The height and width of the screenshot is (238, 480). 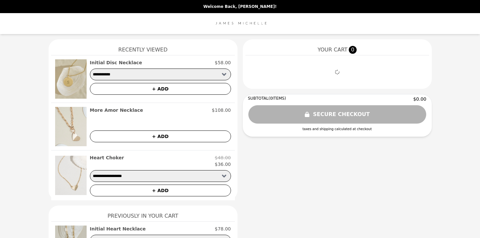 What do you see at coordinates (116, 63) in the screenshot?
I see `h2: Initial Disc Necklace` at bounding box center [116, 63].